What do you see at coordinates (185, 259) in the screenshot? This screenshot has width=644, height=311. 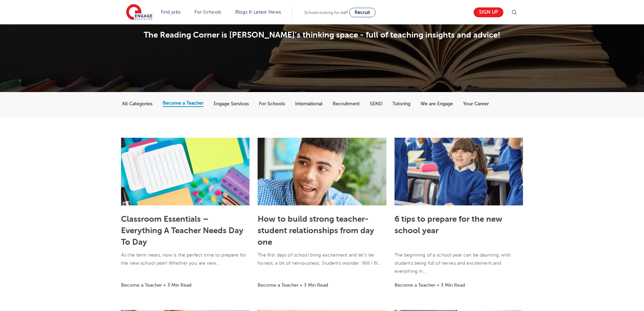 I see `p: As the term nears, now is the perfect time to prepare for the new school year! Whether you are new…` at bounding box center [185, 259].